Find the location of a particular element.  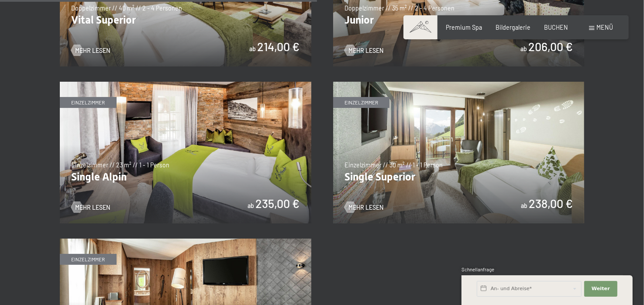

span: BUCHEN is located at coordinates (556, 27).